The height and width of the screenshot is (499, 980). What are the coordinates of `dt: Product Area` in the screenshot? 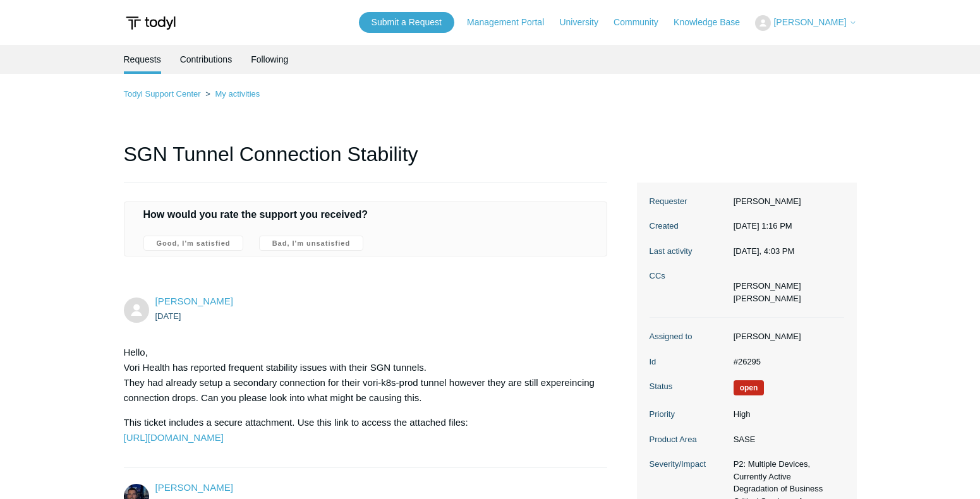 It's located at (688, 440).